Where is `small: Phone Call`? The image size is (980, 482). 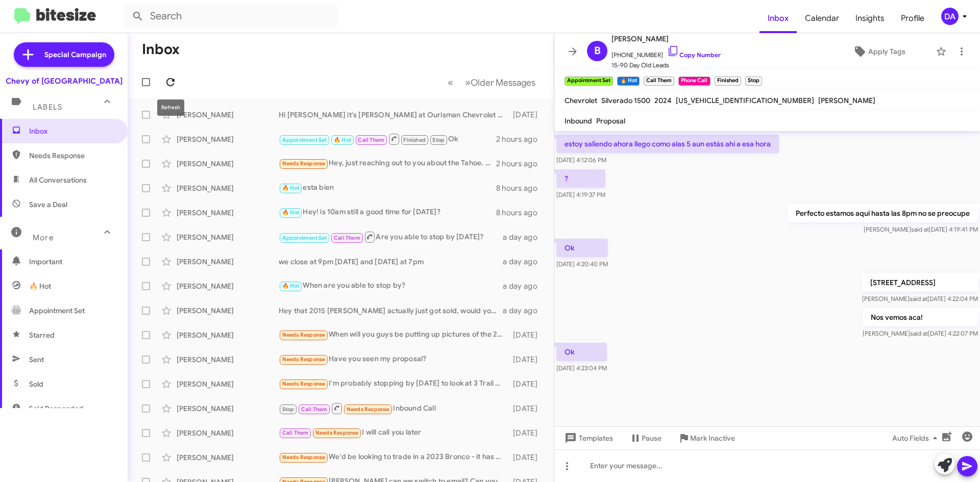
small: Phone Call is located at coordinates (694, 81).